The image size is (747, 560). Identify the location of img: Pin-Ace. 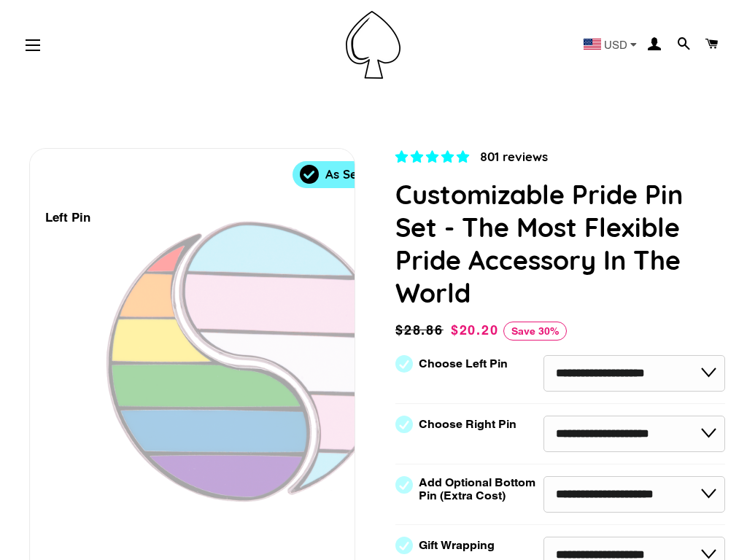
(373, 45).